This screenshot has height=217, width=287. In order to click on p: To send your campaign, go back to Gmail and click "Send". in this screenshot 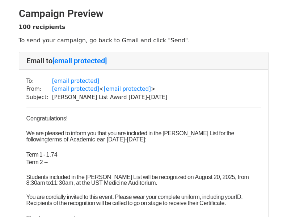, I will do `click(144, 40)`.